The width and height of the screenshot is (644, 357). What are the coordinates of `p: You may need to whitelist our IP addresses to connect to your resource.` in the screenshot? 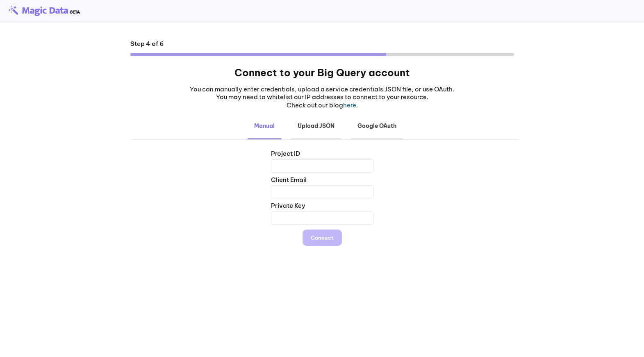 It's located at (323, 97).